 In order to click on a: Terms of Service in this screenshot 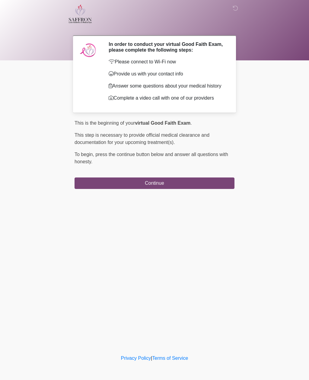, I will do `click(170, 358)`.